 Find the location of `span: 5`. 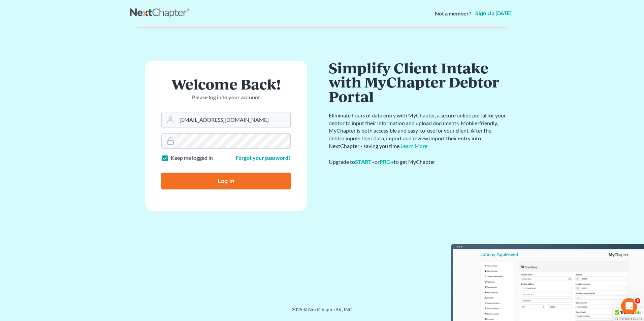

span: 5 is located at coordinates (638, 301).